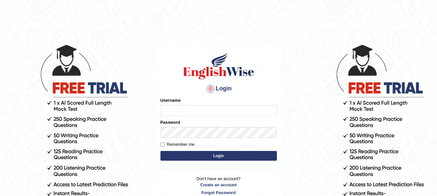 This screenshot has width=437, height=196. I want to click on p: Don't have an account?, so click(219, 185).